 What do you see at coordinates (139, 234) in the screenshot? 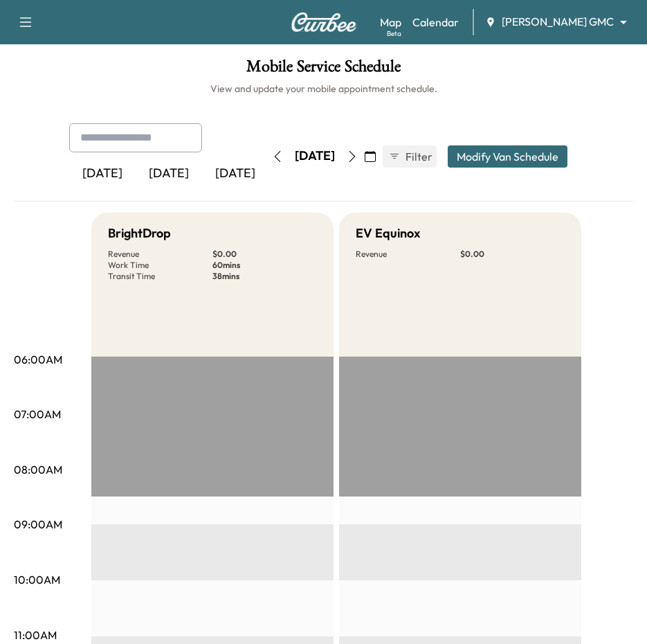
I see `h5: BrightDrop` at bounding box center [139, 234].